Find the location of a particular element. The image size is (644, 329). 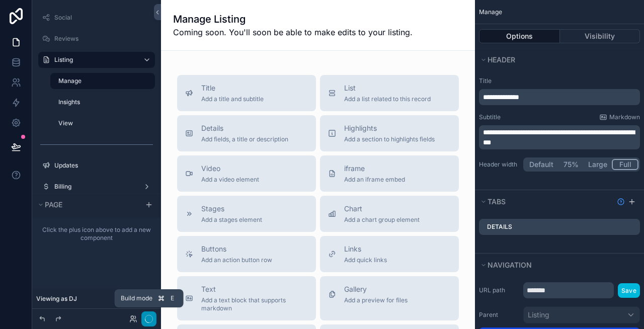

button: Header is located at coordinates (556, 60).